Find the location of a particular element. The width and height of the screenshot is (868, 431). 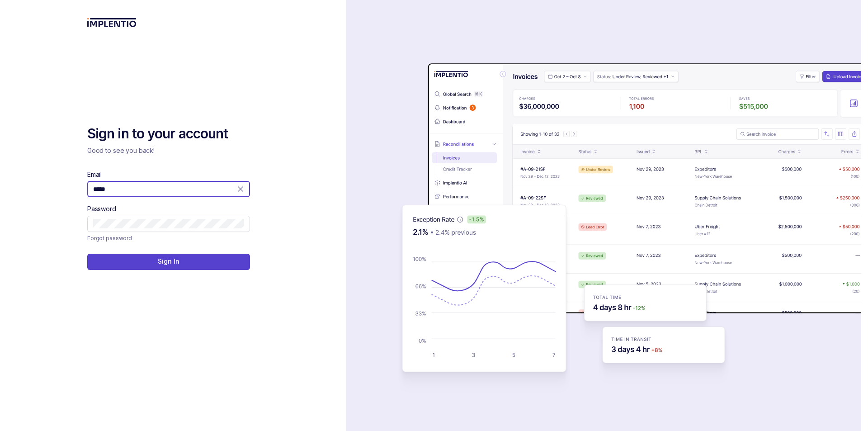

h2: Sign in to your account is located at coordinates (168, 134).